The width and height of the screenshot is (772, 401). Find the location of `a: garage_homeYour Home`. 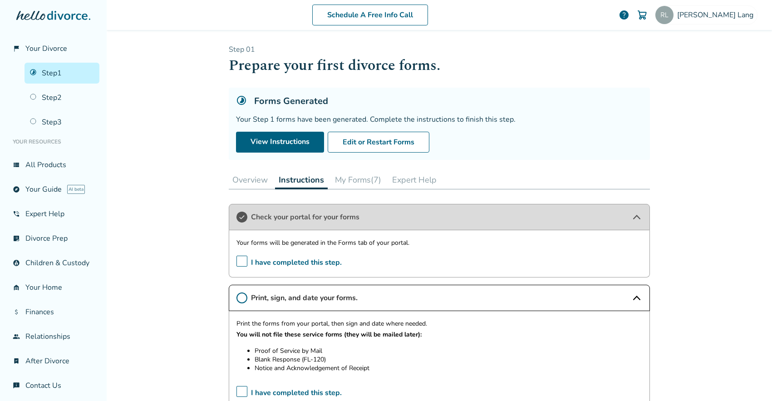

a: garage_homeYour Home is located at coordinates (53, 287).